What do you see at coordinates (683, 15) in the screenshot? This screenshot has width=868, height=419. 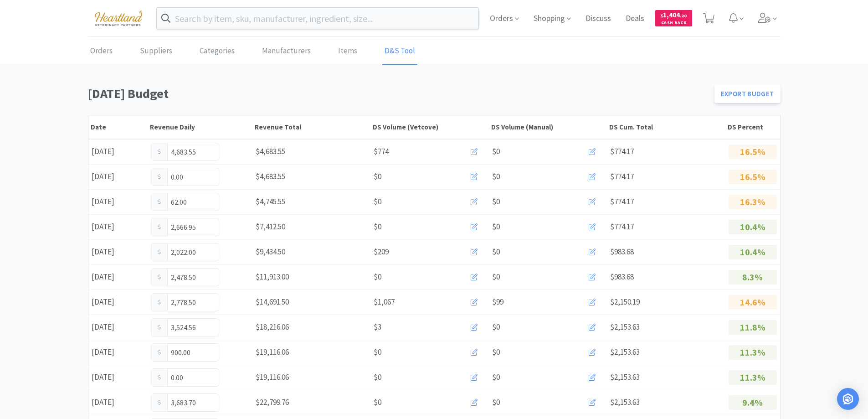 I see `span: . 20` at bounding box center [683, 15].